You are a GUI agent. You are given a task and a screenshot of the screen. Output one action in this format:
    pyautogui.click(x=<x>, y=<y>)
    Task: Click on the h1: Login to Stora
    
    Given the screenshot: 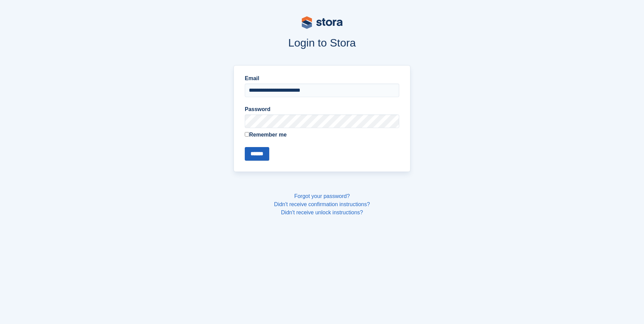 What is the action you would take?
    pyautogui.click(x=322, y=43)
    